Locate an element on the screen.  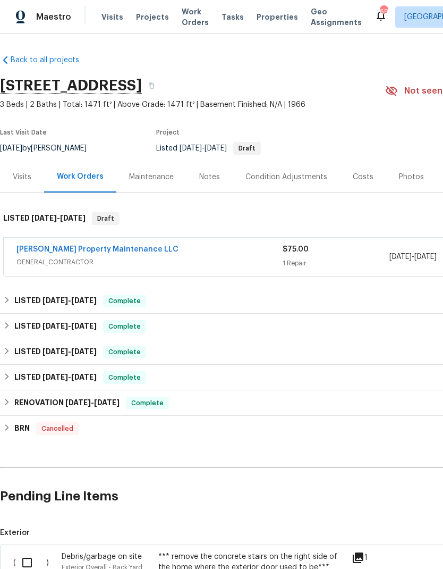
span: Properties is located at coordinates (277, 17).